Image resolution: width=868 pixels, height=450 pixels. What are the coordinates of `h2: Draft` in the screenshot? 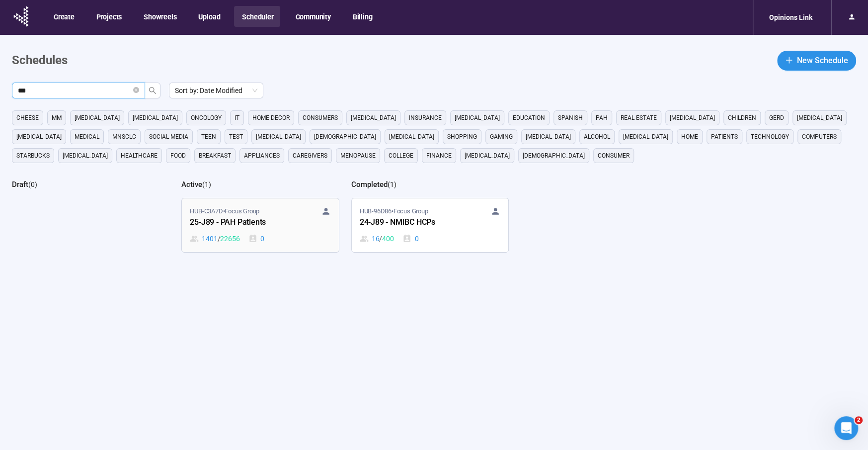 It's located at (20, 184).